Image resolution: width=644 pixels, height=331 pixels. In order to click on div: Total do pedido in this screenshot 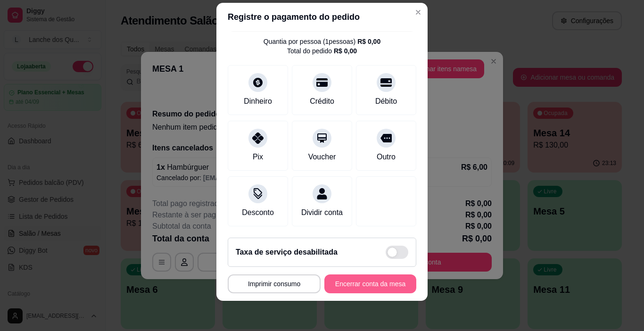, I will do `click(322, 51)`.